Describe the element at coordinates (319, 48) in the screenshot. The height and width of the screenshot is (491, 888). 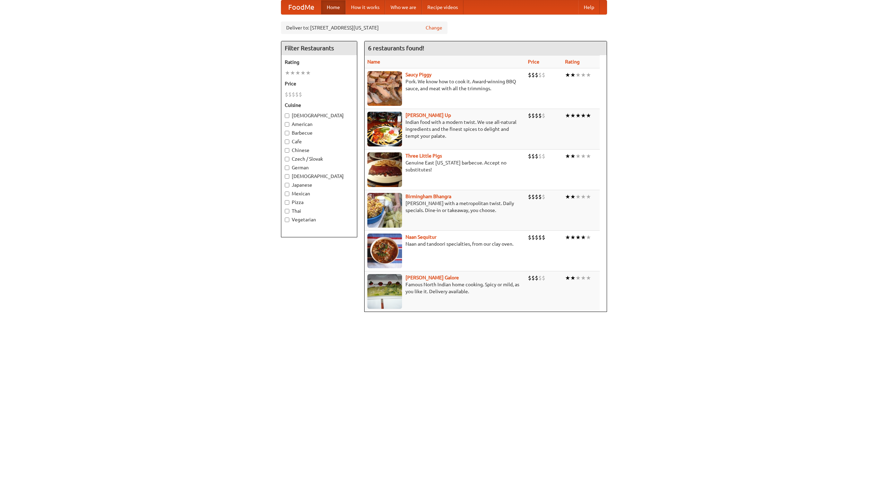
I see `h4: Filter Restaurants` at that location.